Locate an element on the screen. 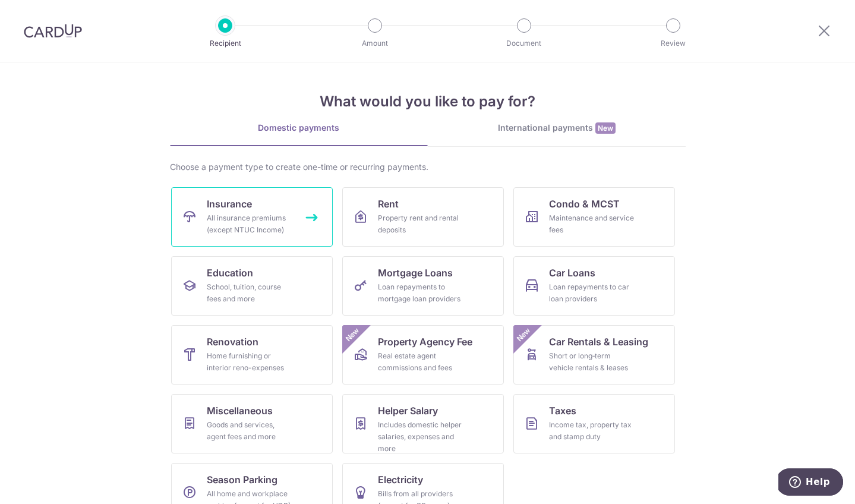  div: Goods and services, agent fees and more is located at coordinates (250, 431).